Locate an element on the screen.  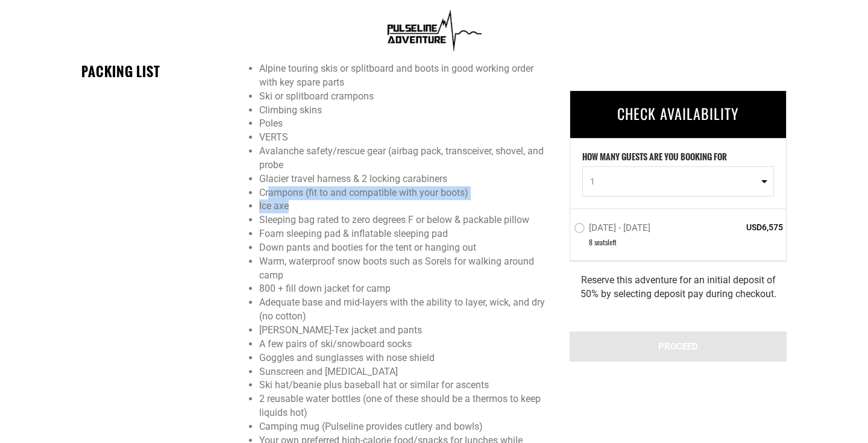
li: VERTS is located at coordinates (405, 137).